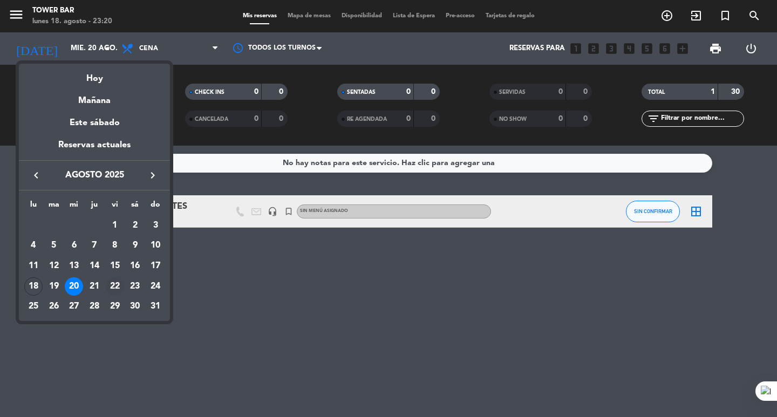 The image size is (777, 417). Describe the element at coordinates (115, 286) in the screenshot. I see `td: 22 de agosto de 2025` at that location.